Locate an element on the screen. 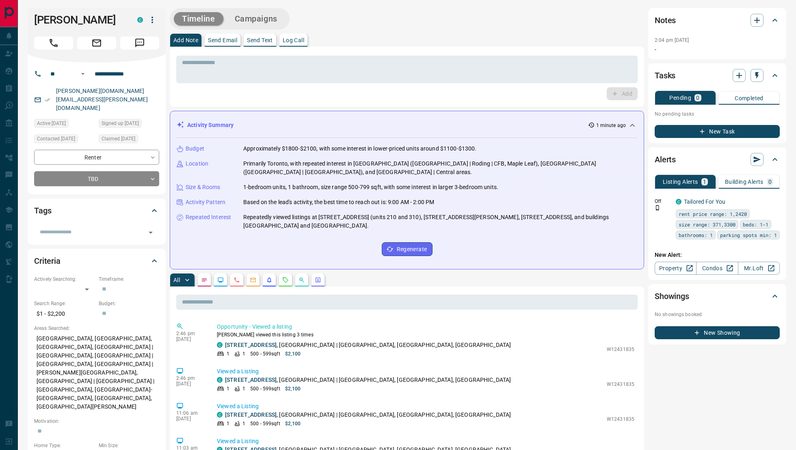 The height and width of the screenshot is (450, 796). p: 1-bedroom units, 1 bathroom, size range 500-799 sqft, with some interest in larger 3-bedroom units. is located at coordinates (371, 187).